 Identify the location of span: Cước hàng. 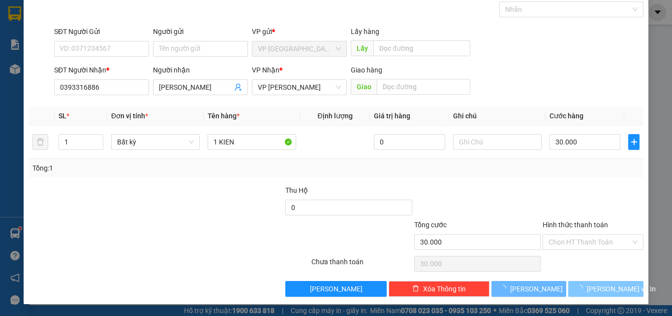
(567, 116).